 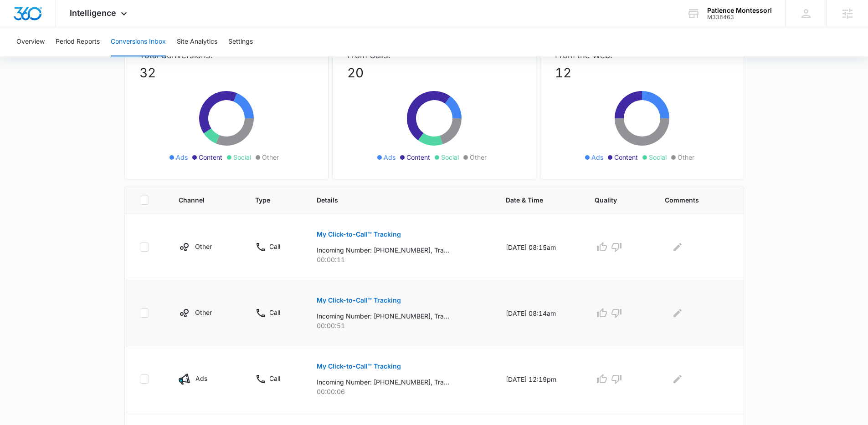 I want to click on span: Channel, so click(x=199, y=200).